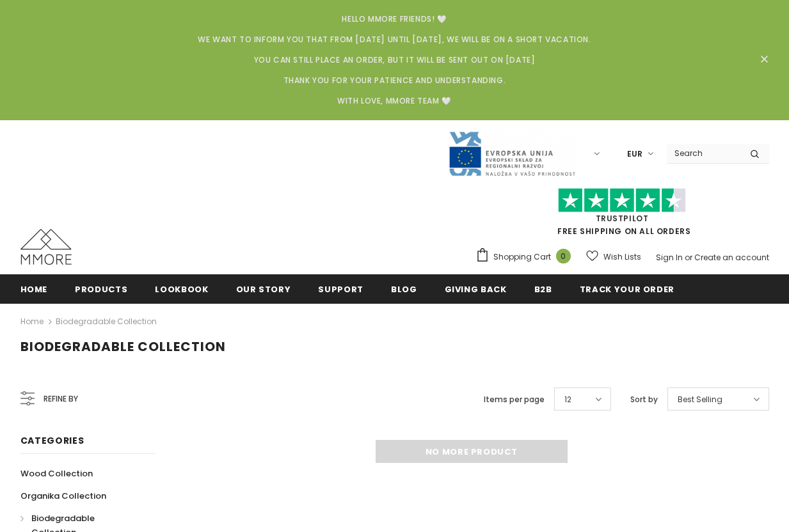  I want to click on img: Javni Razpis, so click(512, 153).